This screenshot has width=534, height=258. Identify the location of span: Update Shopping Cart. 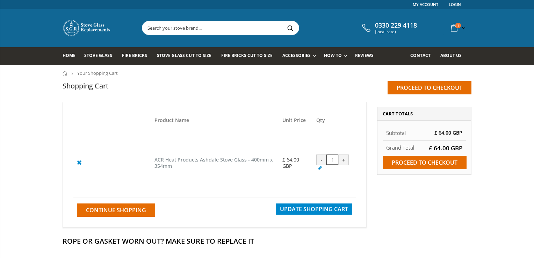
(314, 209).